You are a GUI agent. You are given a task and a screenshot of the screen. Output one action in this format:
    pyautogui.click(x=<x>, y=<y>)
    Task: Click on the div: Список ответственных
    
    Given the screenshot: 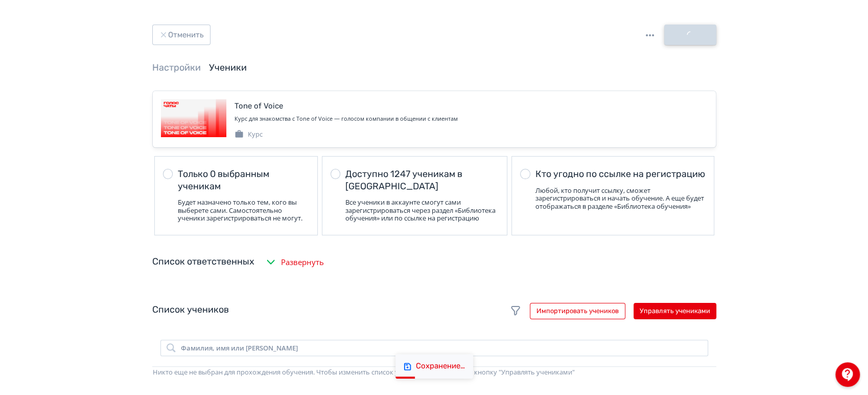 What is the action you would take?
    pyautogui.click(x=203, y=262)
    